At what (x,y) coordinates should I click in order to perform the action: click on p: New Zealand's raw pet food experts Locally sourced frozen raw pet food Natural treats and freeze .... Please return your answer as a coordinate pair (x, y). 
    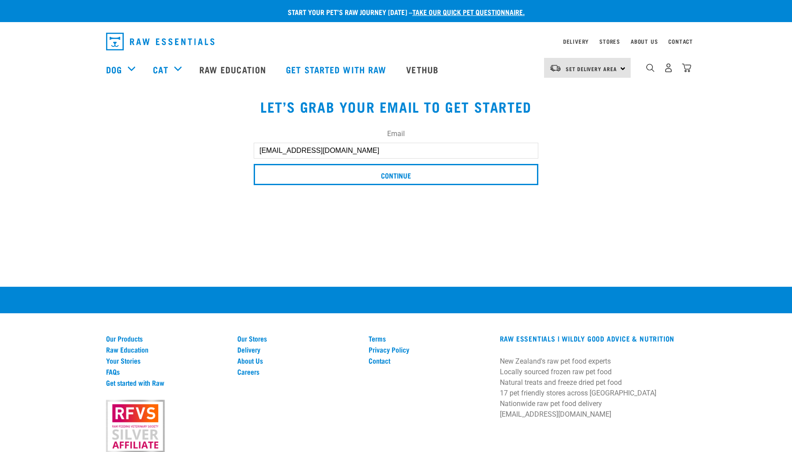
    Looking at the image, I should click on (593, 388).